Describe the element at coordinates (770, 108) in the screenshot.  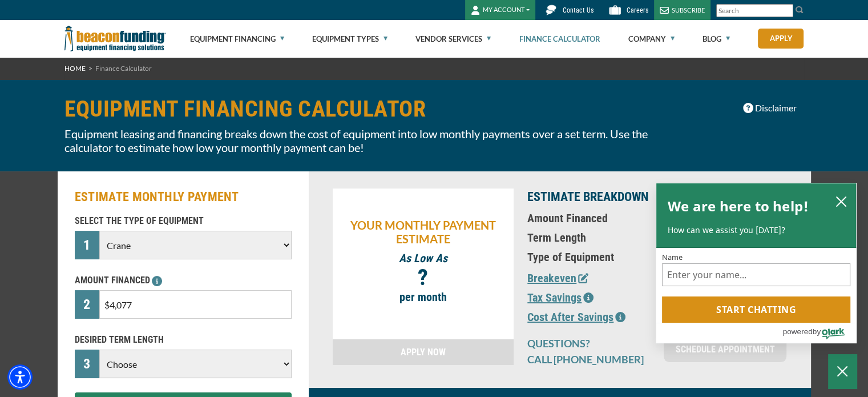
I see `button: Disclaimer` at that location.